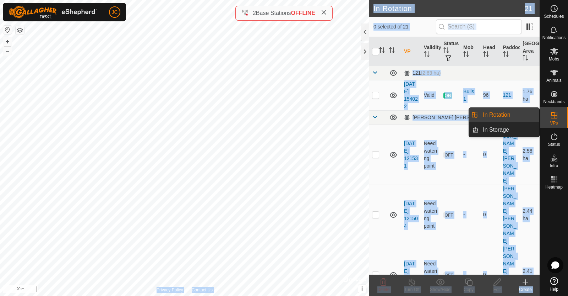 Image resolution: width=568 pixels, height=296 pixels. What do you see at coordinates (254, 13) in the screenshot?
I see `span: 2` at bounding box center [254, 13].